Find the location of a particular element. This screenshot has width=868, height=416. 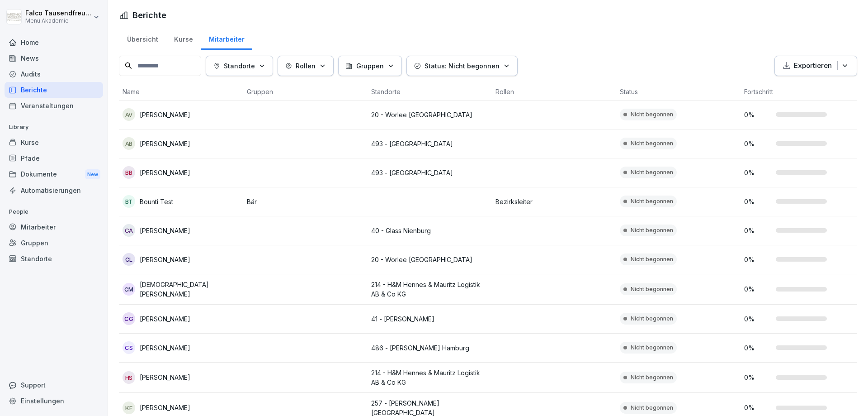

a: Audits is located at coordinates (54, 74).